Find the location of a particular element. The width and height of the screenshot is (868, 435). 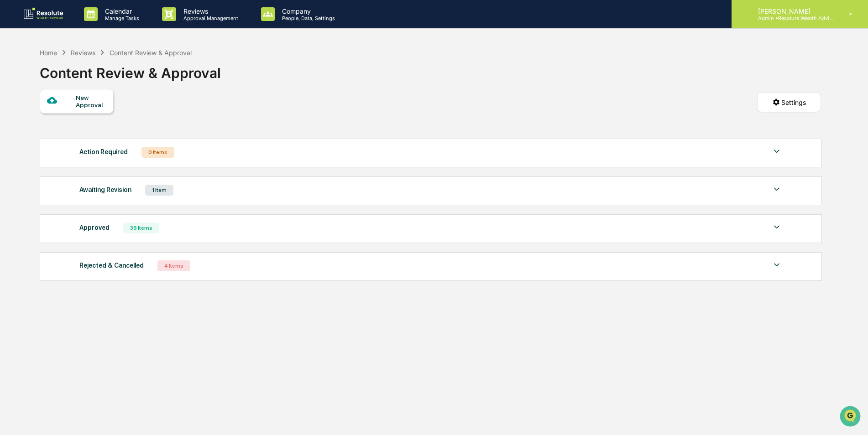

p: Calendar is located at coordinates (121, 11).